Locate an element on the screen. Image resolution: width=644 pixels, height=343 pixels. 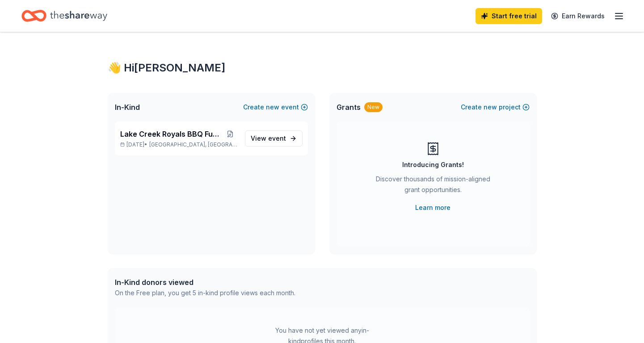
button: Createnewevent is located at coordinates (275, 107).